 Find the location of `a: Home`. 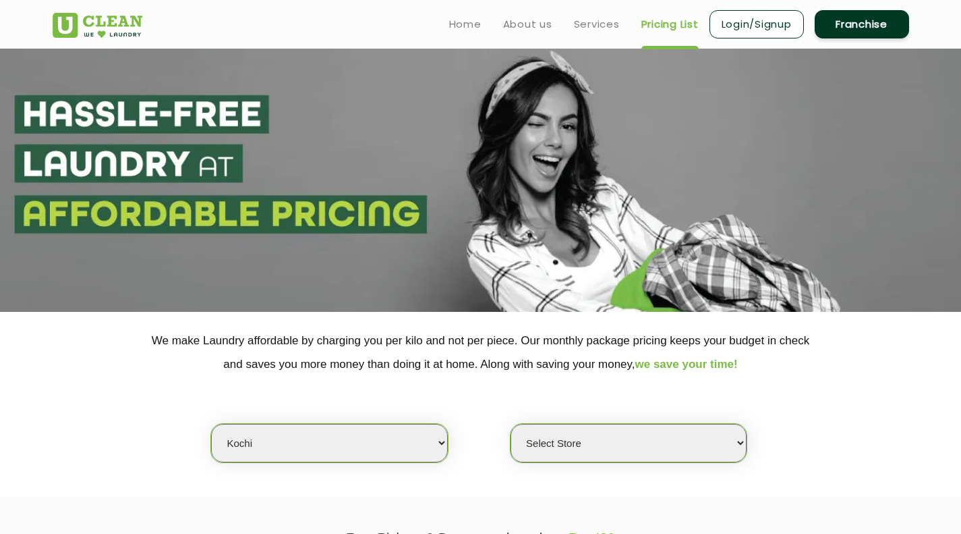

a: Home is located at coordinates (465, 24).